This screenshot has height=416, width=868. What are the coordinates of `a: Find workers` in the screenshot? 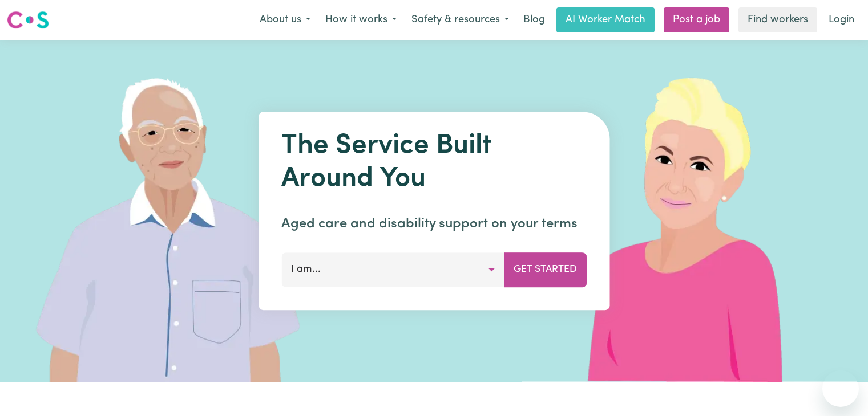 It's located at (778, 20).